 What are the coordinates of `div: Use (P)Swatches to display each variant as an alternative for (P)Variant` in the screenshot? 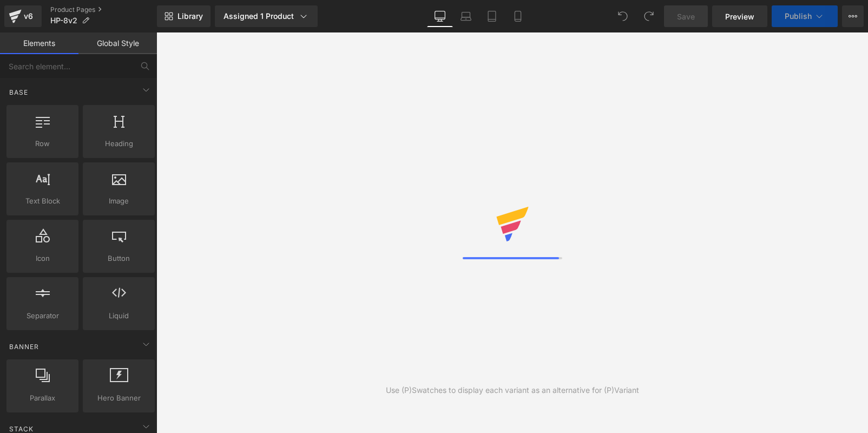 It's located at (513, 390).